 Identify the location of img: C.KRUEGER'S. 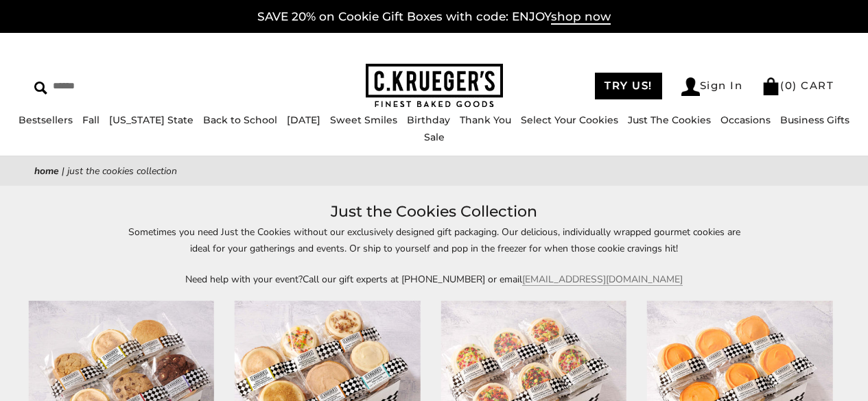
(435, 86).